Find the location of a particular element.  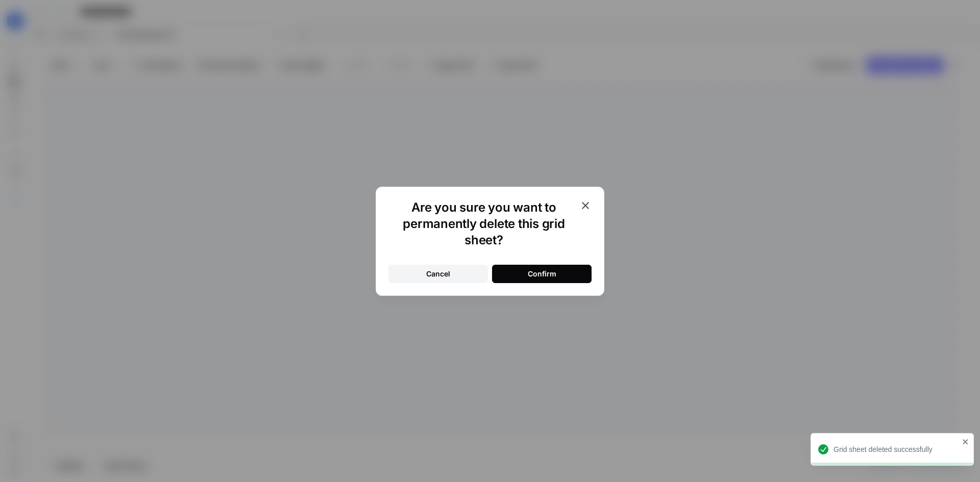

div: Grid sheet deleted successfully is located at coordinates (897, 450).